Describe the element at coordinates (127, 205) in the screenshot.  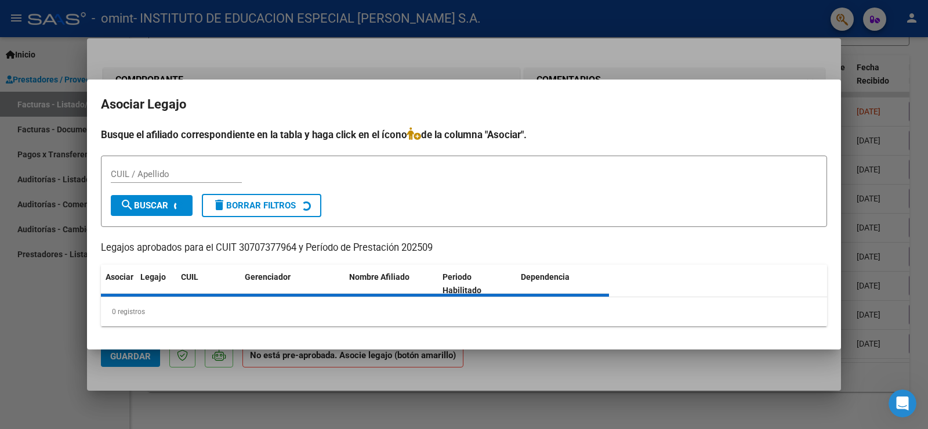
I see `mat-icon: search` at that location.